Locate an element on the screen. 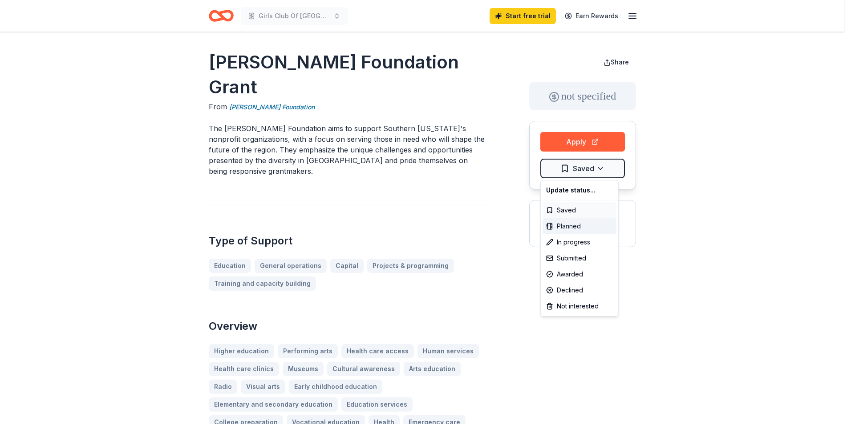 This screenshot has height=424, width=851. div: Update status... is located at coordinates (579, 190).